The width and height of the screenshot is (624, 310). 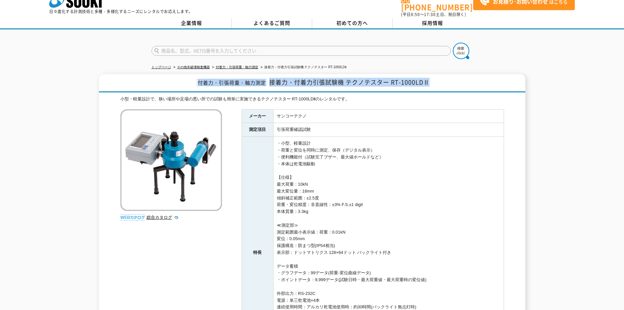 I want to click on span: 接着力・付着力引張試験機 テクノテスター RT-1000LDⅡ, so click(x=349, y=82).